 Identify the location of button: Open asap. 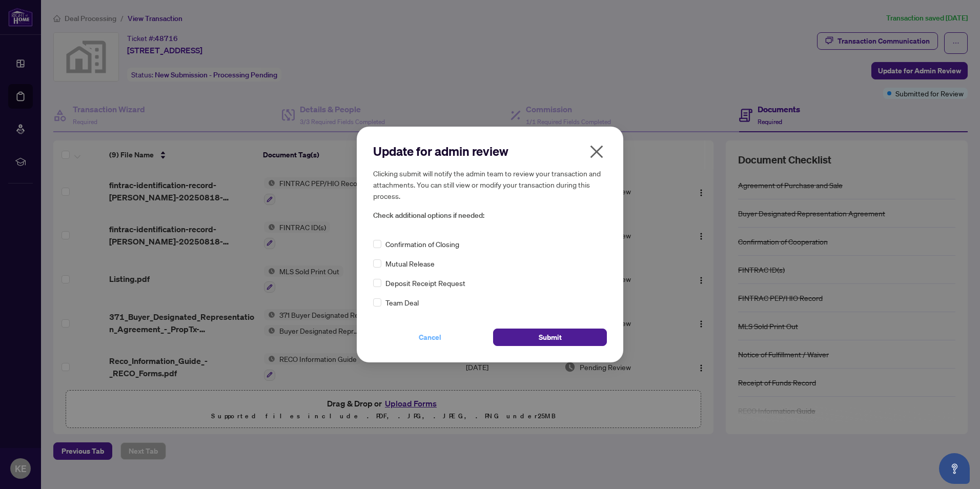
(955, 469).